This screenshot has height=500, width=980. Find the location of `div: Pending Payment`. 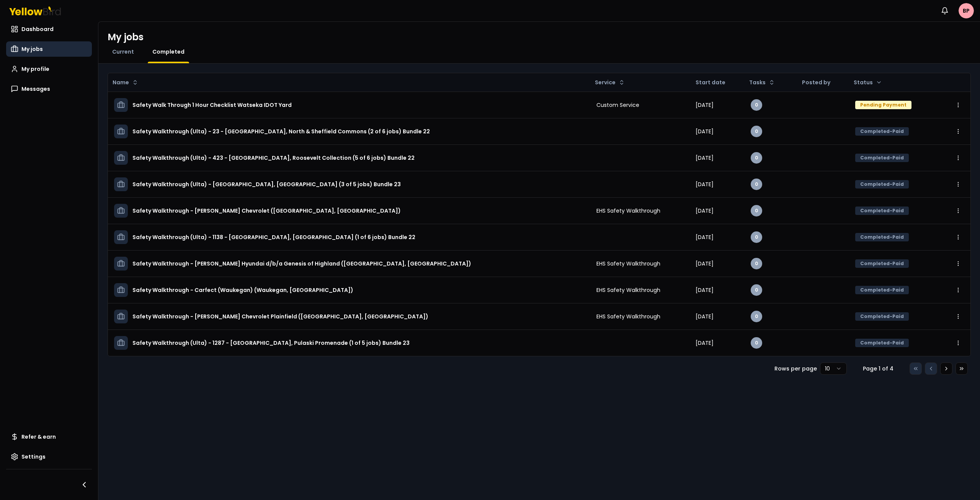

div: Pending Payment is located at coordinates (883, 105).